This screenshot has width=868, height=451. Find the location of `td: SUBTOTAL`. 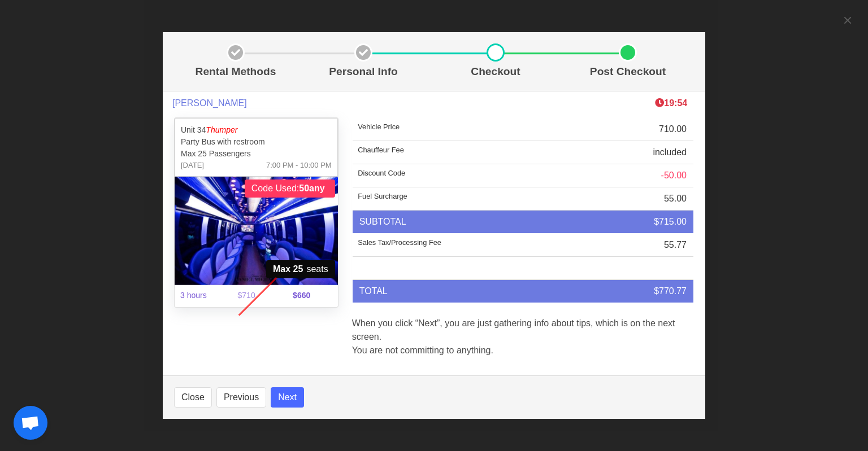

td: SUBTOTAL is located at coordinates (467, 222).